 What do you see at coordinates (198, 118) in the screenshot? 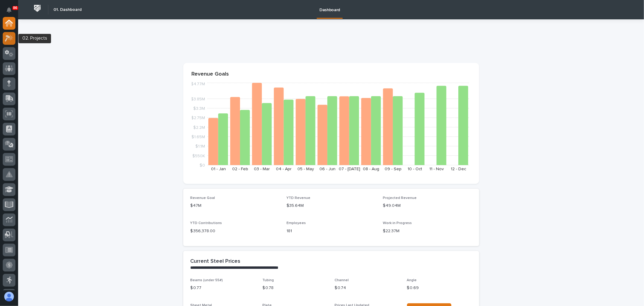
I see `tspan: $2.75M` at bounding box center [198, 118].